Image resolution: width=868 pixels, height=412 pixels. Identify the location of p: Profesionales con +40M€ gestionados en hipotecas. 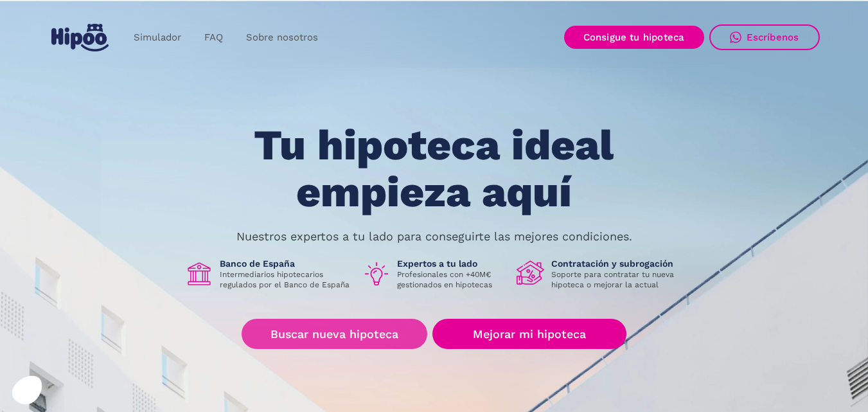
(452, 280).